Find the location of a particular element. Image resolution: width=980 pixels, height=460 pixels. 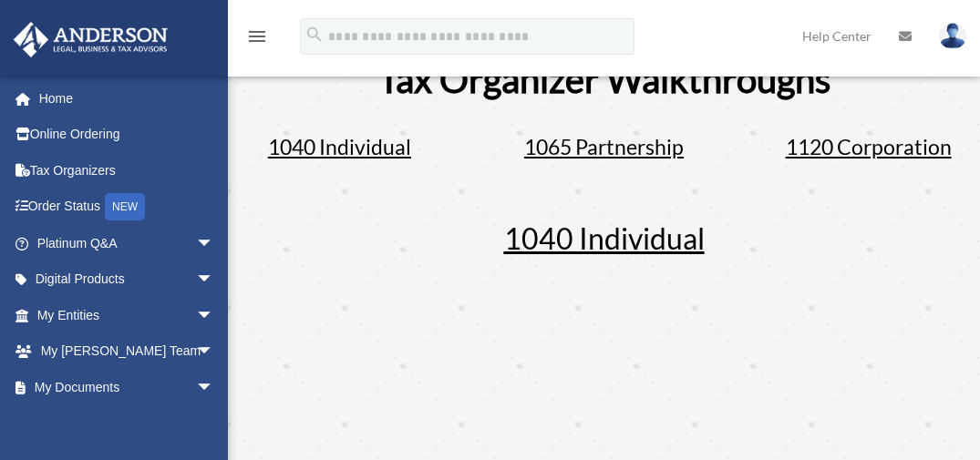

i: search is located at coordinates (315, 35).